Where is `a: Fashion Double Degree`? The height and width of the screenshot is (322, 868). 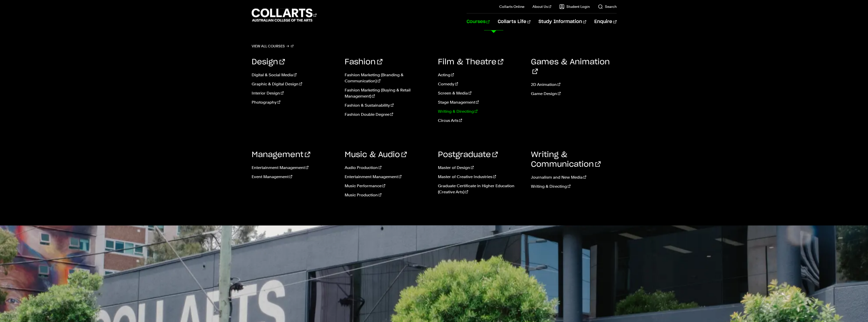 a: Fashion Double Degree is located at coordinates (388, 115).